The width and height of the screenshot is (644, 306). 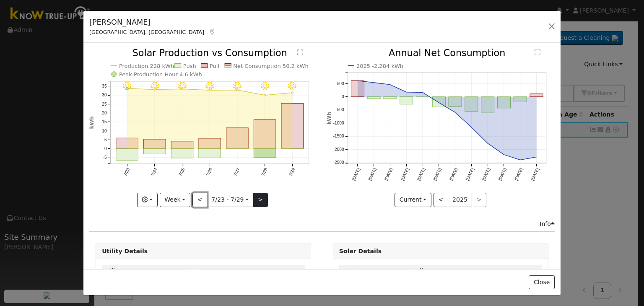 What do you see at coordinates (154, 172) in the screenshot?
I see `text: 7/24` at bounding box center [154, 172].